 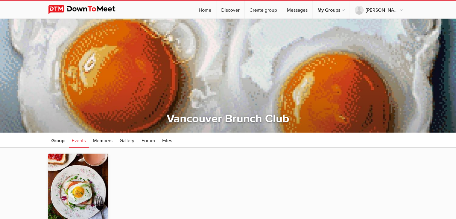 What do you see at coordinates (79, 140) in the screenshot?
I see `a: Events` at bounding box center [79, 140].